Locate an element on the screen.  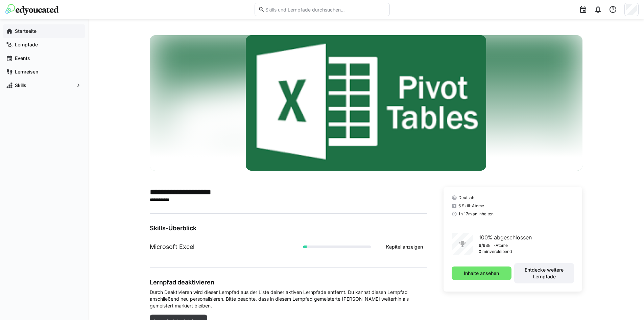
button: Entdecke weitere Lernpfade is located at coordinates (544, 273).